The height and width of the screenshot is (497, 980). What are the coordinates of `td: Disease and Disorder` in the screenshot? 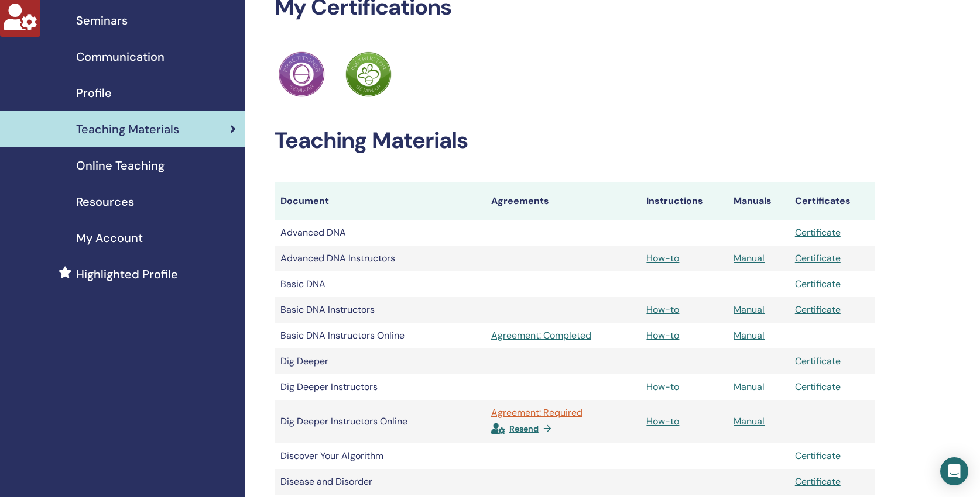 It's located at (380, 482).